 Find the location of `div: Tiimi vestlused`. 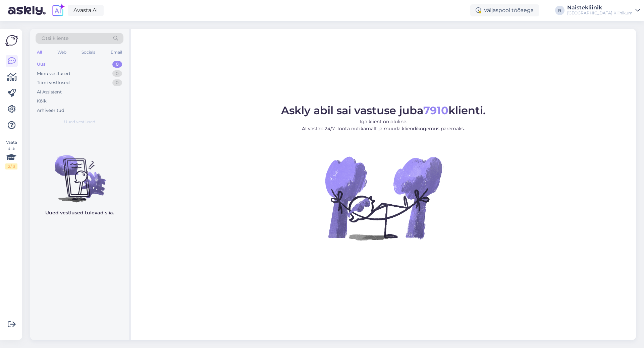

div: Tiimi vestlused is located at coordinates (54, 83).